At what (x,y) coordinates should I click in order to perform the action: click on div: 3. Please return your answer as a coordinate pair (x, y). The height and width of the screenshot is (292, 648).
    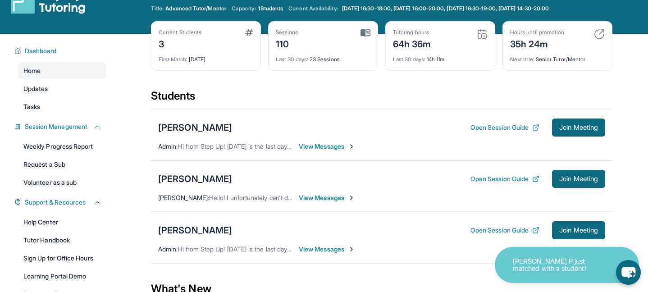
    Looking at the image, I should click on (180, 43).